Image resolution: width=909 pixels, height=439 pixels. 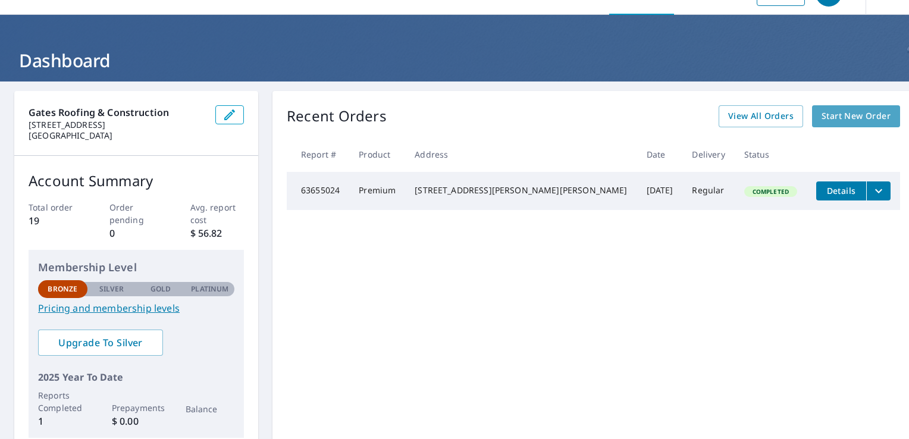 I want to click on p: Membership Level, so click(x=136, y=267).